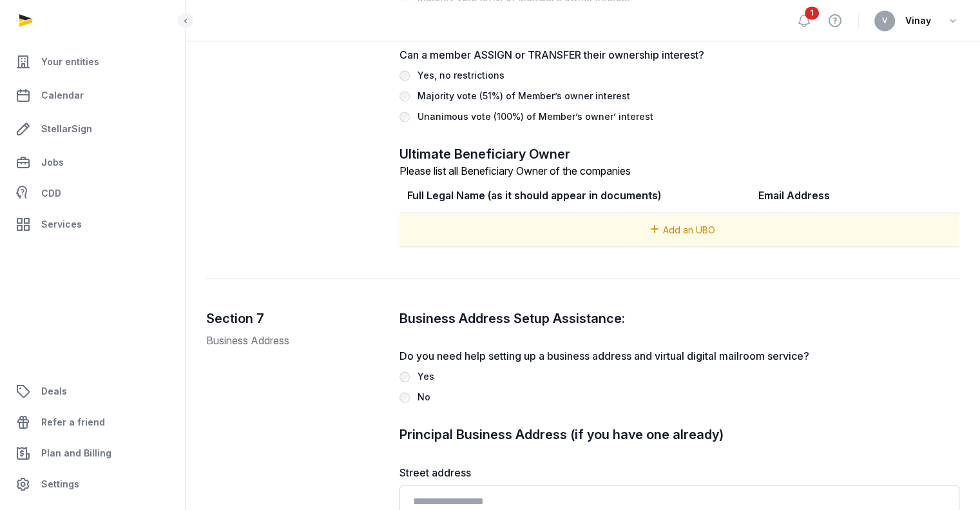  What do you see at coordinates (51, 194) in the screenshot?
I see `span: CDD` at bounding box center [51, 194].